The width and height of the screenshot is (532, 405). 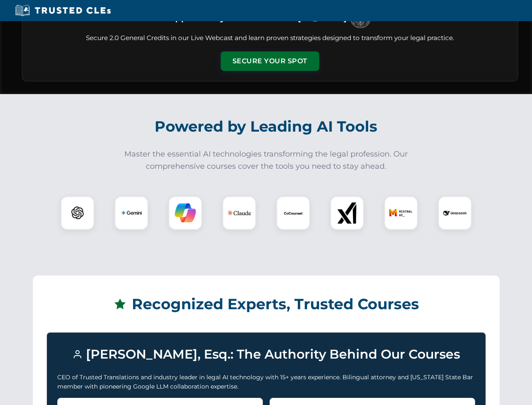 What do you see at coordinates (131, 213) in the screenshot?
I see `img: Gemini Logo` at bounding box center [131, 213].